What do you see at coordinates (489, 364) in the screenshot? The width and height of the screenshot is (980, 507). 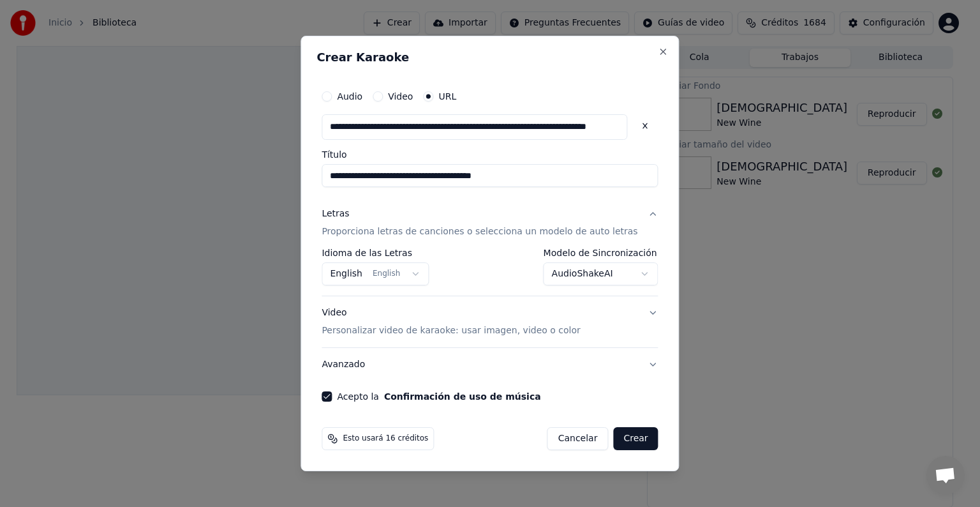 I see `button: Avanzado` at bounding box center [489, 364].